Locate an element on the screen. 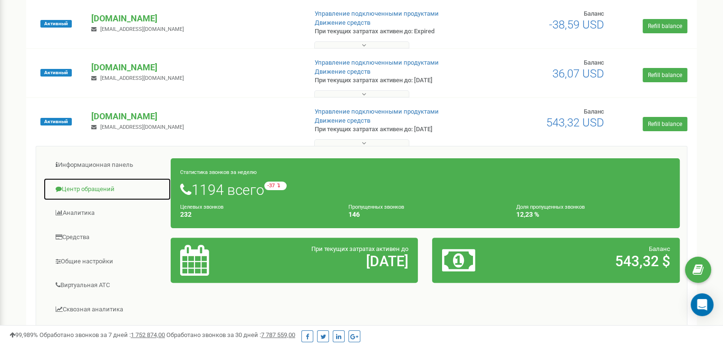 Image resolution: width=723 pixels, height=347 pixels. u: 7 787 559,00 is located at coordinates (278, 335).